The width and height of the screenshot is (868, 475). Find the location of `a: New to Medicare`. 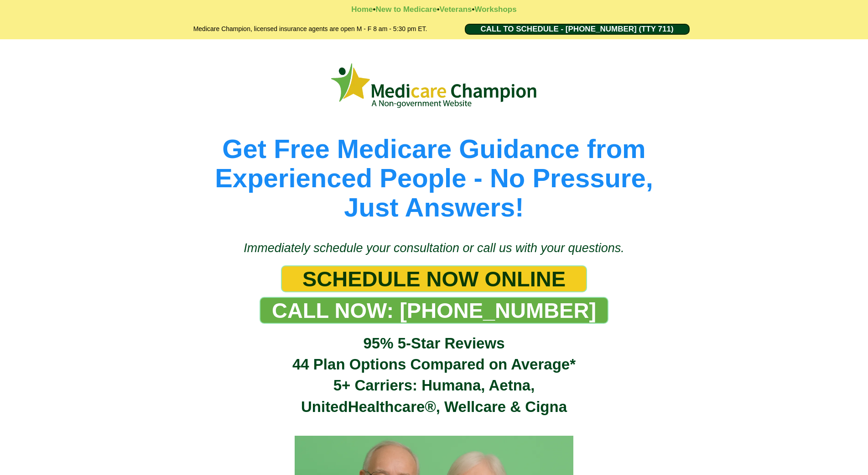

a: New to Medicare is located at coordinates (406, 9).